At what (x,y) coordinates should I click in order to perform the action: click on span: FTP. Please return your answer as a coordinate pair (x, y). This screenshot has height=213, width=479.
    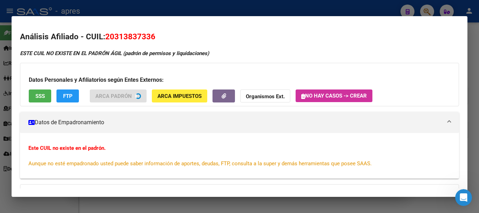
    Looking at the image, I should click on (68, 96).